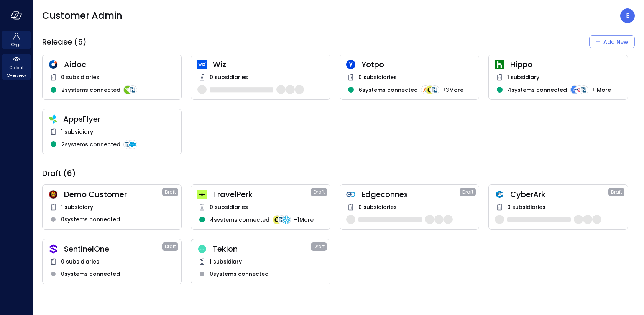 The image size is (644, 315). Describe the element at coordinates (113, 249) in the screenshot. I see `span: SentinelOne` at that location.